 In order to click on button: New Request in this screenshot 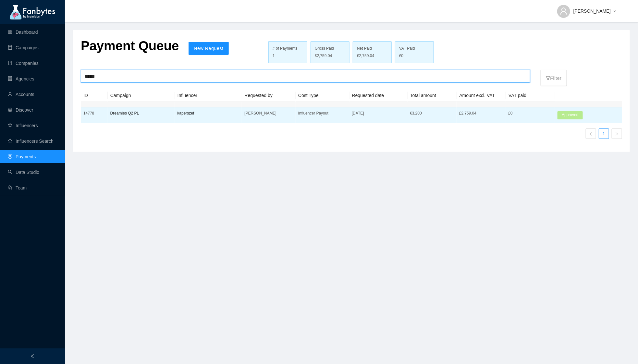, I will do `click(209, 48)`.